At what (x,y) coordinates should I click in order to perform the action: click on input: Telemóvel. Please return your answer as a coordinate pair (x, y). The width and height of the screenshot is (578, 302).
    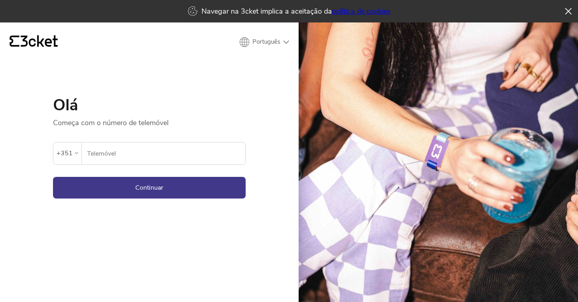
    Looking at the image, I should click on (166, 153).